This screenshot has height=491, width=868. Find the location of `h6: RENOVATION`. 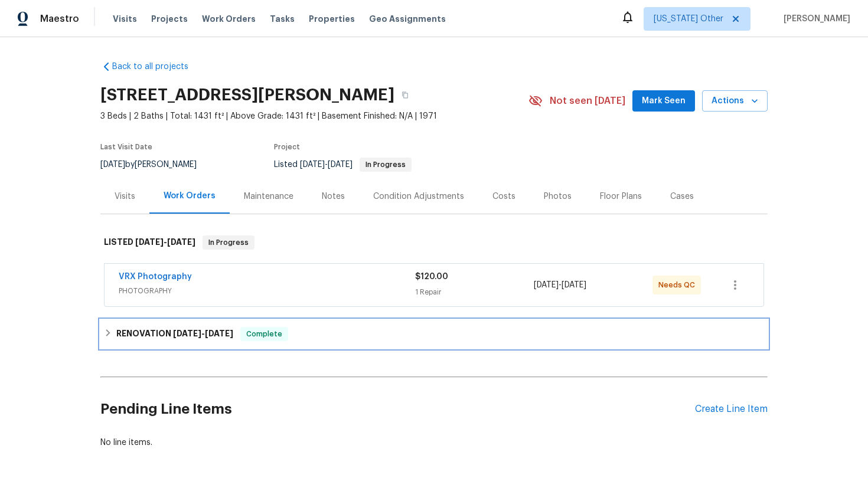

h6: RENOVATION is located at coordinates (175, 334).